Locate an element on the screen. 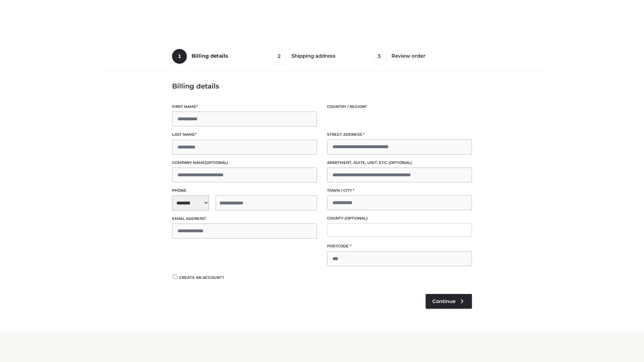 This screenshot has width=644, height=362. span: Create an account? is located at coordinates (202, 278).